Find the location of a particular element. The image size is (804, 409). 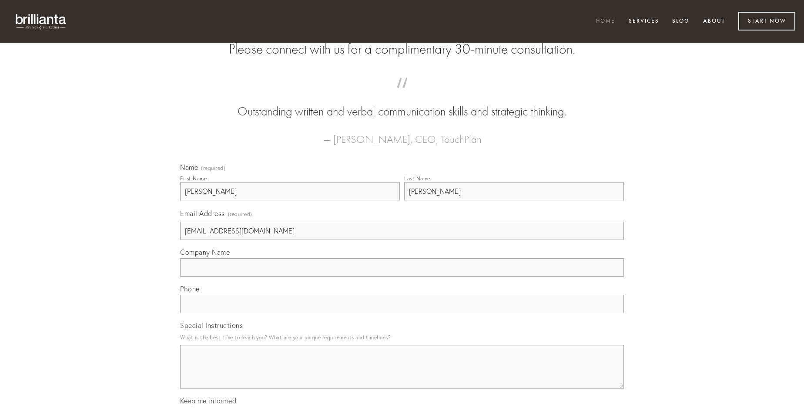

a: Blog is located at coordinates (681, 21).